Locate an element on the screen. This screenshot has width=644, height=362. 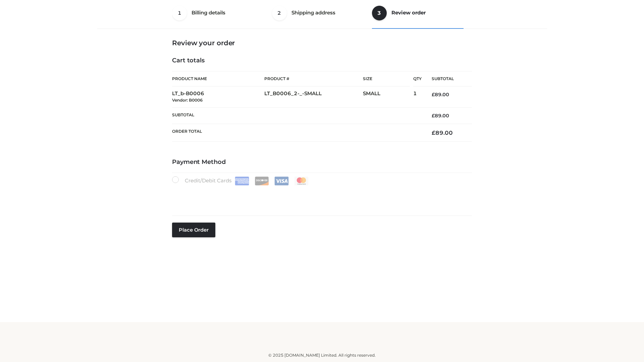
small: Vendor: B0006 is located at coordinates (187, 100).